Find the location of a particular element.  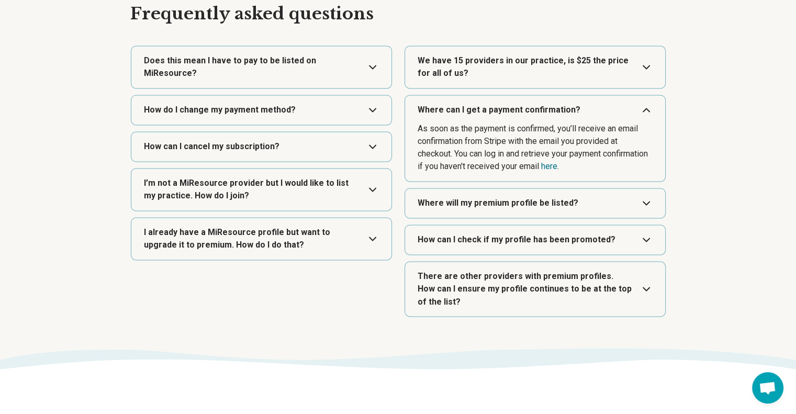

dt: Does this mean I have to pay to be listed on MiResource? is located at coordinates (261, 67).